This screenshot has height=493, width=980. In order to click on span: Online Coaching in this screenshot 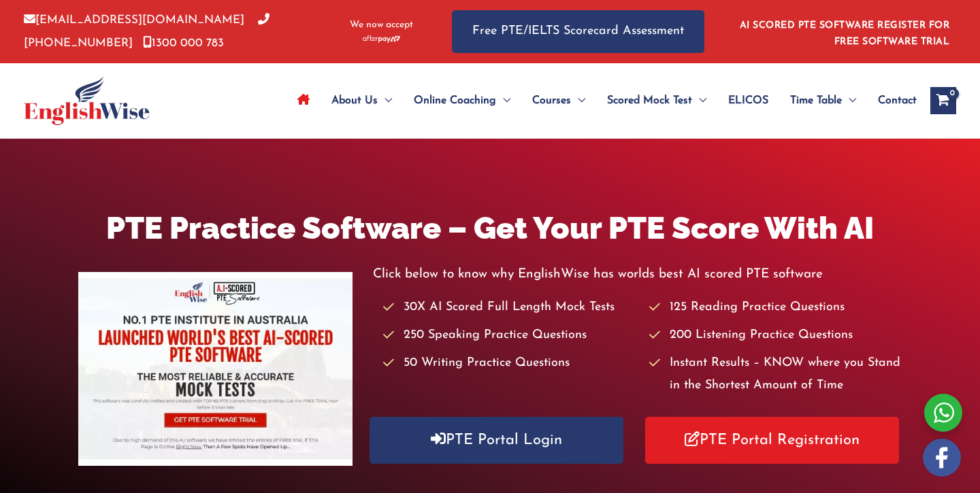, I will do `click(455, 101)`.